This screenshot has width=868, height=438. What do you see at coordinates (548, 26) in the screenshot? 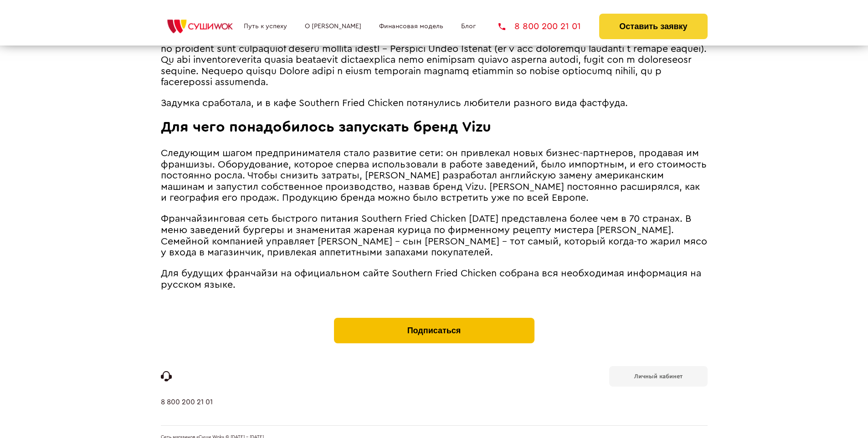
I see `span: 8 800 200 21 01` at bounding box center [548, 26].